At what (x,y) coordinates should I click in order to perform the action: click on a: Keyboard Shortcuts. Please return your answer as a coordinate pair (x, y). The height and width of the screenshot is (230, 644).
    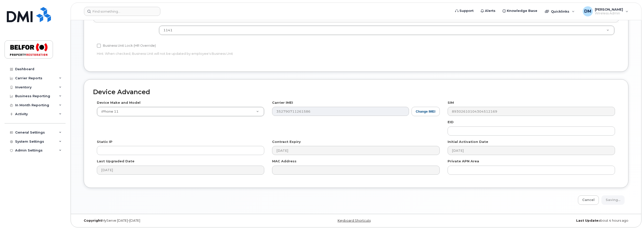
    Looking at the image, I should click on (354, 220).